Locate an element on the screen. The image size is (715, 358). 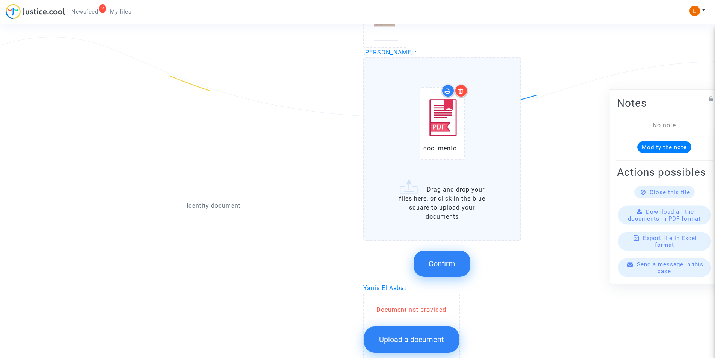
span: Send a message in this case is located at coordinates (670, 267).